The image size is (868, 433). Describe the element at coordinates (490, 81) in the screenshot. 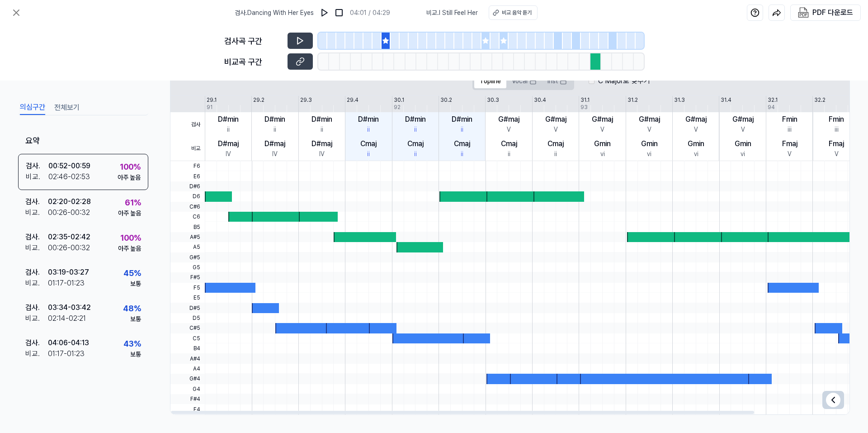

I see `button: Topline` at that location.